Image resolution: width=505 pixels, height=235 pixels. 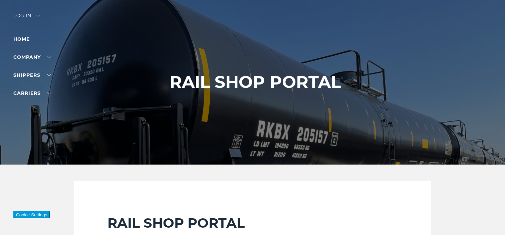 What do you see at coordinates (255, 82) in the screenshot?
I see `h1: RAIL SHOP PORTAL` at bounding box center [255, 82].